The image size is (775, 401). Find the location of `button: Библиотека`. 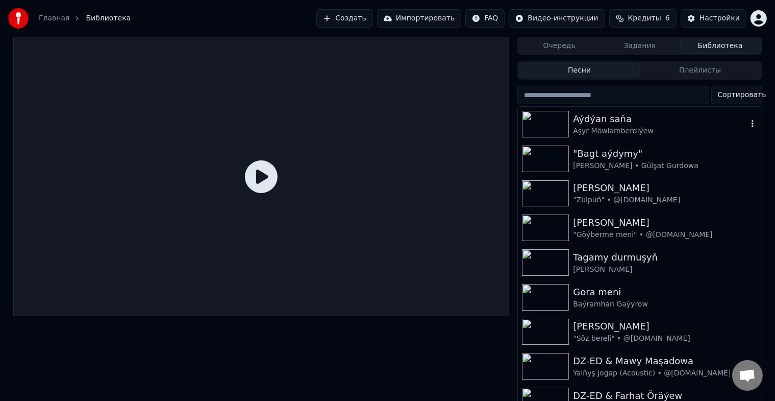

button: Библиотека is located at coordinates (721, 46).